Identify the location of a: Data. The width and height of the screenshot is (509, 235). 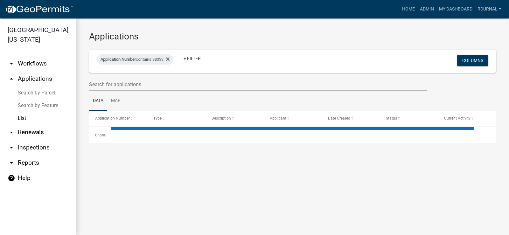
(98, 101).